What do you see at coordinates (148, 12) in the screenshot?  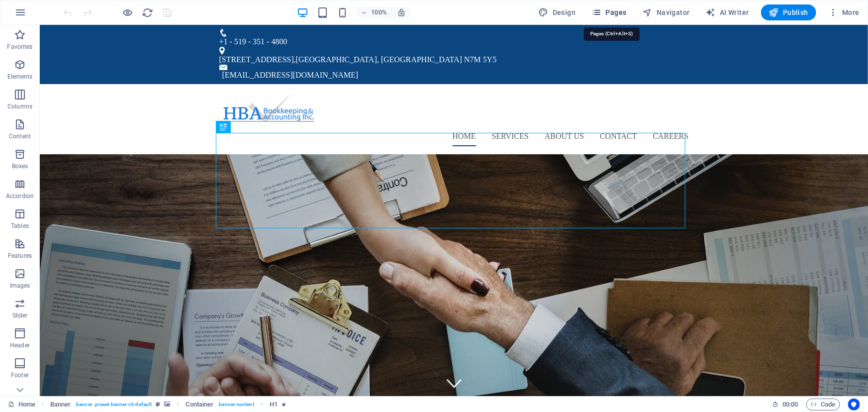 I see `i: Reload page` at bounding box center [148, 12].